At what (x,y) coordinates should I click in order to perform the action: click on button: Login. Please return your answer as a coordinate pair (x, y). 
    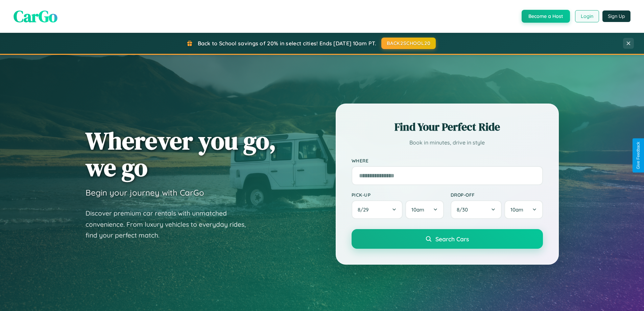
    Looking at the image, I should click on (587, 16).